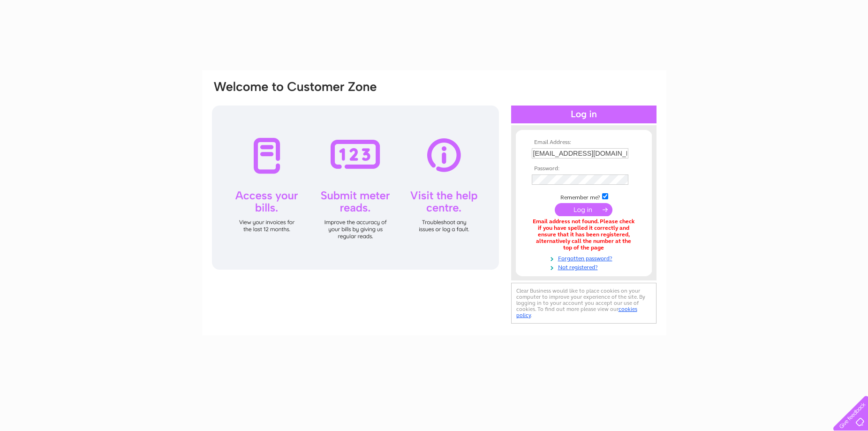 The image size is (868, 431). I want to click on th: Password:, so click(584, 168).